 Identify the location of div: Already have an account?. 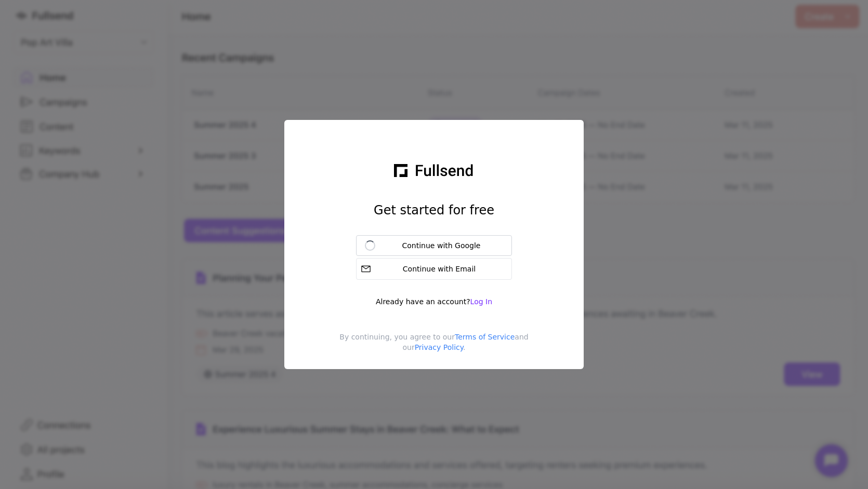
(434, 302).